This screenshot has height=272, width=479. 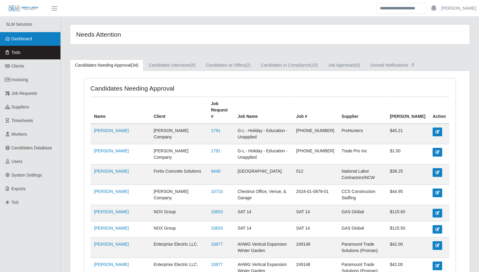 I want to click on th: Supplier, so click(x=362, y=110).